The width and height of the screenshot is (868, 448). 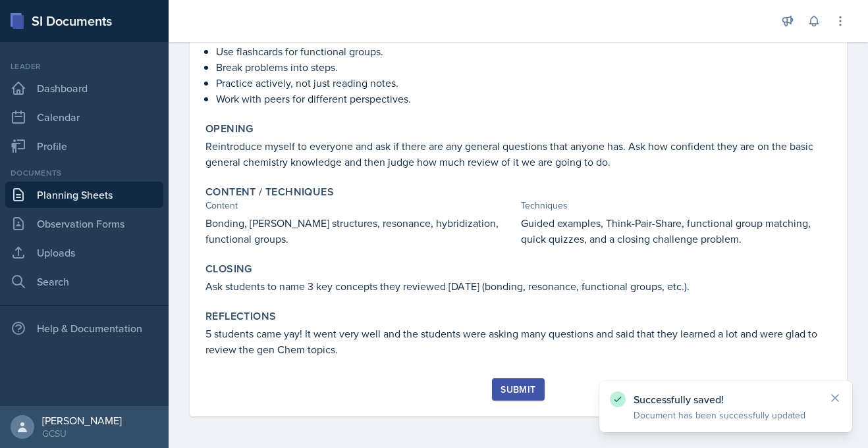 What do you see at coordinates (229, 269) in the screenshot?
I see `label: Closing` at bounding box center [229, 269].